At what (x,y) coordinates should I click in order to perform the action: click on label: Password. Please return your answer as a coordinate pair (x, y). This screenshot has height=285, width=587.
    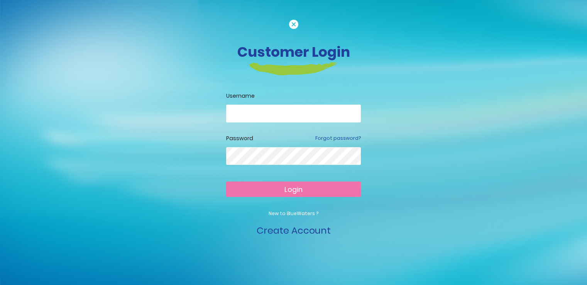
    Looking at the image, I should click on (240, 138).